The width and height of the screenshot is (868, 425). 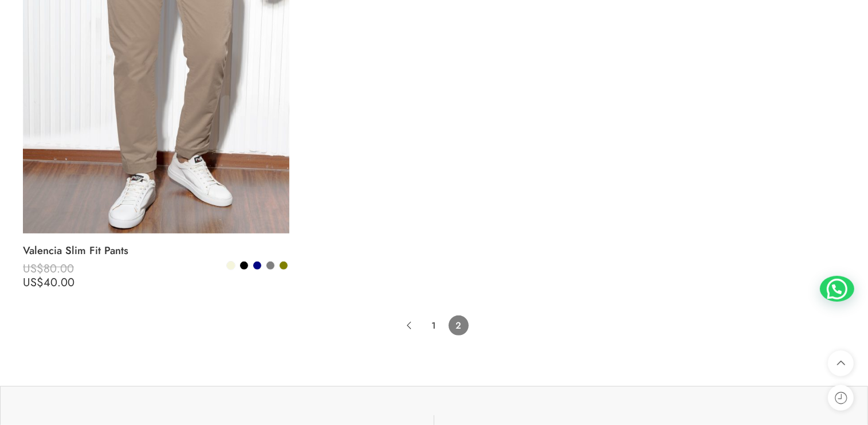 What do you see at coordinates (257, 265) in the screenshot?
I see `a: Dark Blue` at bounding box center [257, 265].